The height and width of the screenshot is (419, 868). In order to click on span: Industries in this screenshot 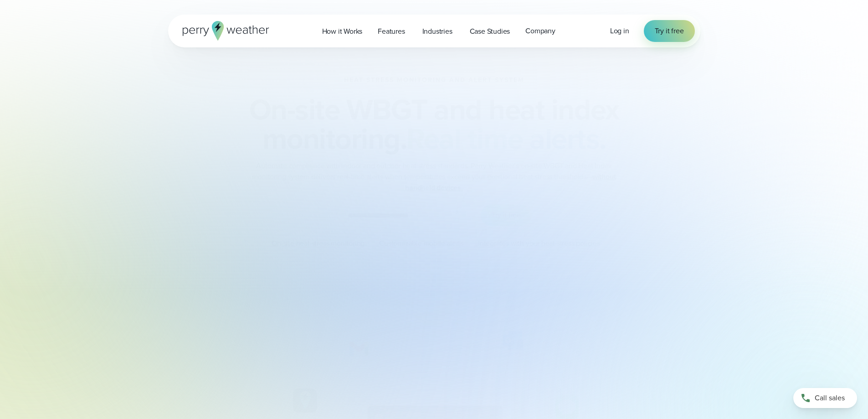, I will do `click(438, 31)`.